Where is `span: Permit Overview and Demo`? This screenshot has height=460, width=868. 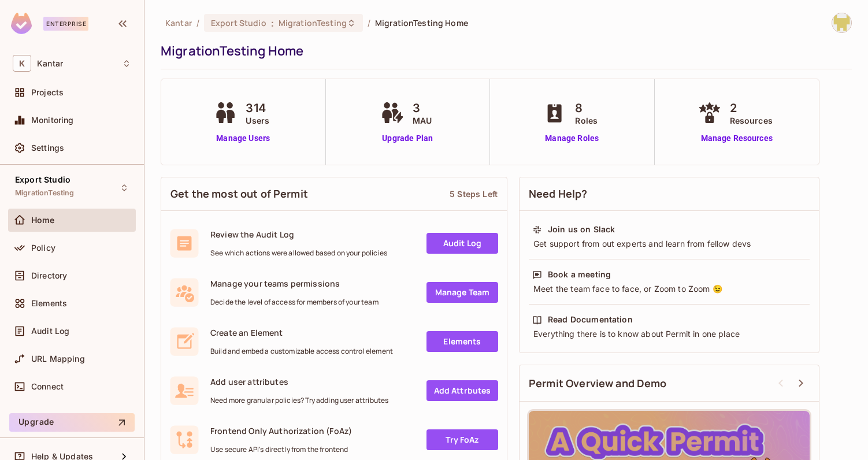 span: Permit Overview and Demo is located at coordinates (597, 383).